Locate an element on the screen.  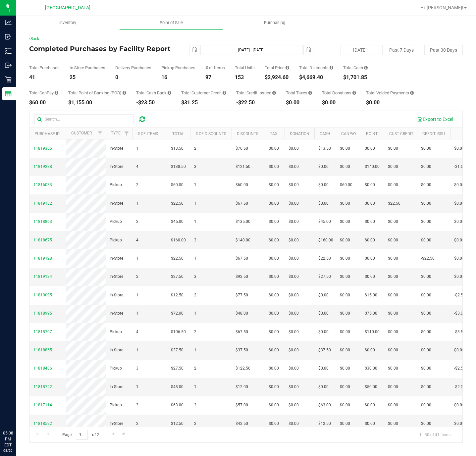
span: $57.00 is located at coordinates (242, 405).